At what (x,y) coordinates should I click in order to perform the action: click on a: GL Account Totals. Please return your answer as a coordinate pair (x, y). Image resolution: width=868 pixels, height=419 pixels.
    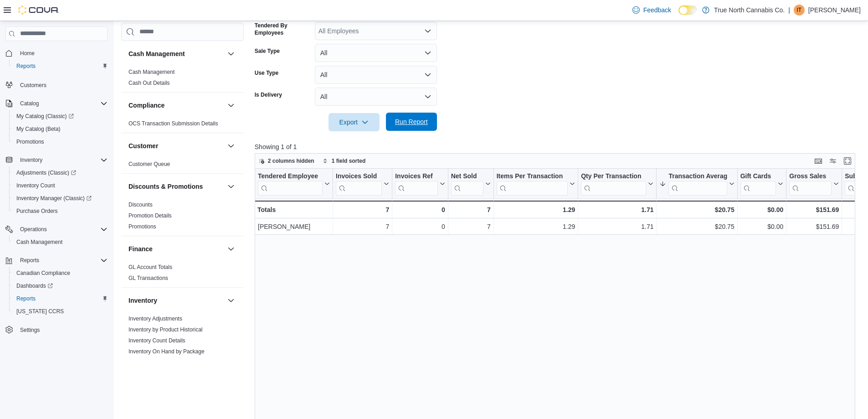
    Looking at the image, I should click on (150, 267).